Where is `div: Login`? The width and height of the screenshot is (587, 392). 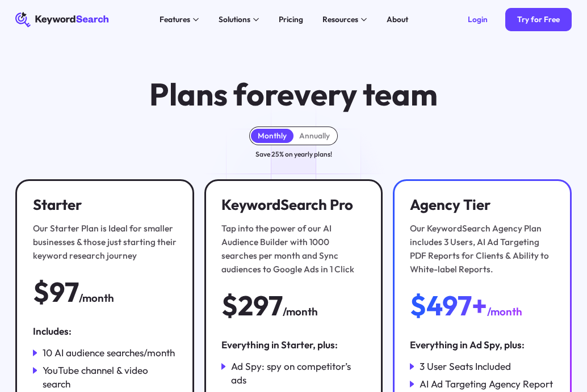
div: Login is located at coordinates (477, 19).